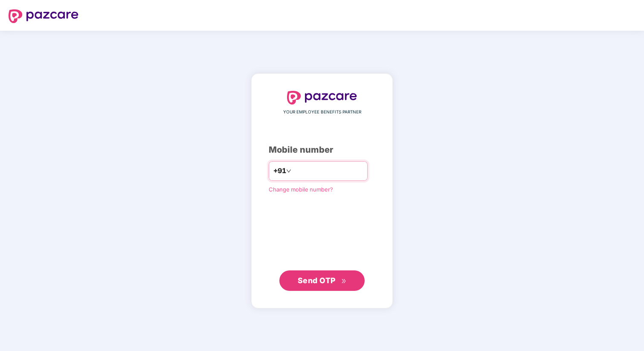 This screenshot has height=351, width=644. What do you see at coordinates (301, 189) in the screenshot?
I see `span: Change mobile number?` at bounding box center [301, 189].